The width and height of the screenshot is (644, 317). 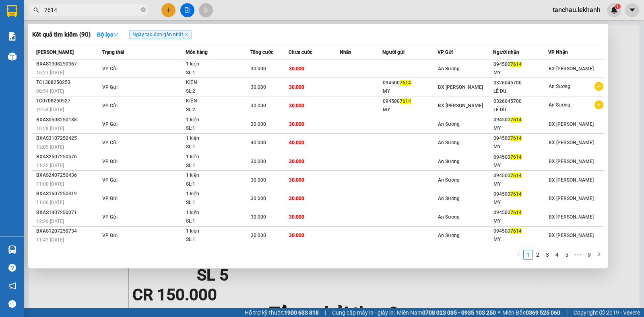 What do you see at coordinates (12, 11) in the screenshot?
I see `img: logo-vxr` at bounding box center [12, 11].